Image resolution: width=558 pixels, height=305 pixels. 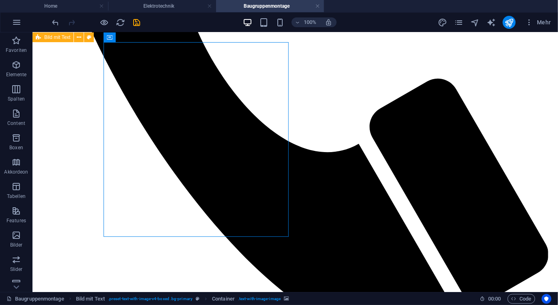 What do you see at coordinates (494, 299) in the screenshot?
I see `span: 00 00` at bounding box center [494, 299].